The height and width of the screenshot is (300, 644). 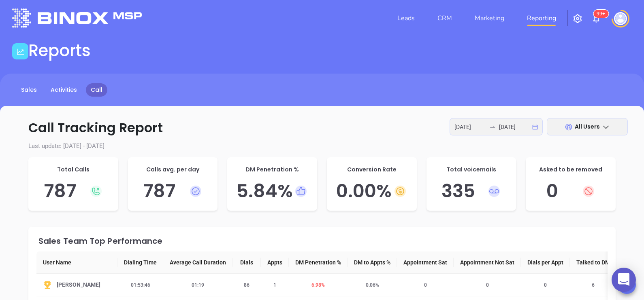 I want to click on a: CRM, so click(x=445, y=18).